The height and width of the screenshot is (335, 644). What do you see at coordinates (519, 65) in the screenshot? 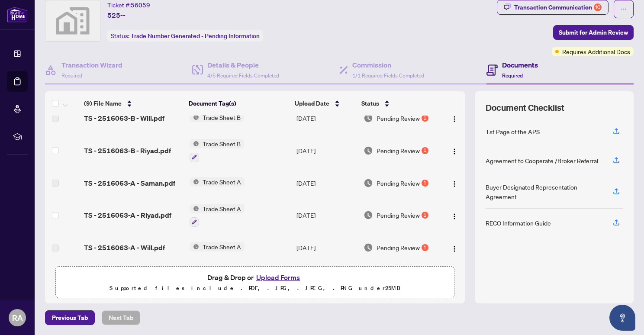
I see `h4: Documents` at bounding box center [519, 65].